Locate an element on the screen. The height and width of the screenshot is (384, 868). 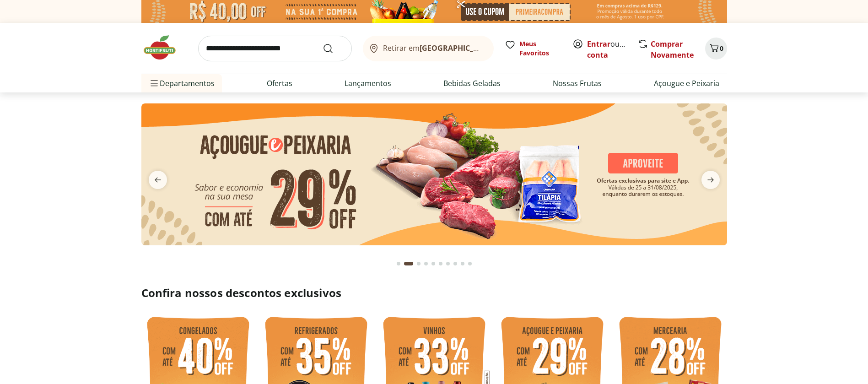
button: Go to page 8 from fs-carousel is located at coordinates (455, 263).